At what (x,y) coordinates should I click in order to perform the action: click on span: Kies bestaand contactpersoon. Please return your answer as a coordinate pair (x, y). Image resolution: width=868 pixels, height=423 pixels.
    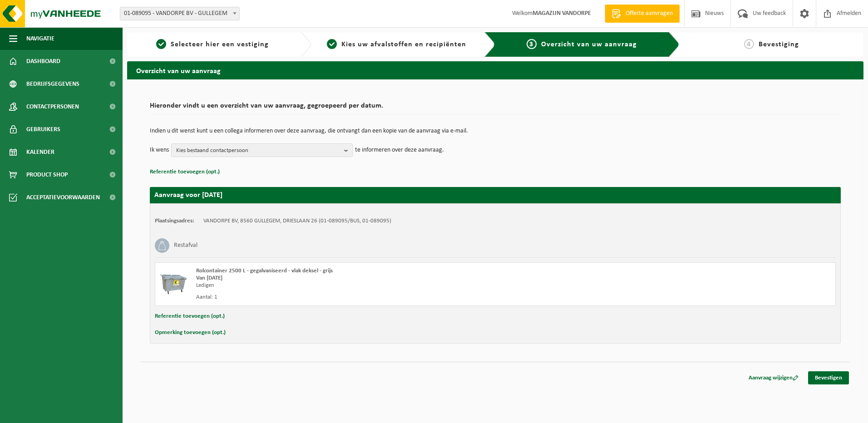
    Looking at the image, I should click on (258, 151).